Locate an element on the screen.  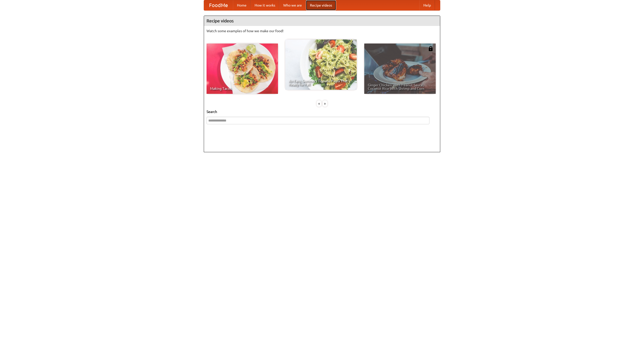
a: FoodMe is located at coordinates (218, 5).